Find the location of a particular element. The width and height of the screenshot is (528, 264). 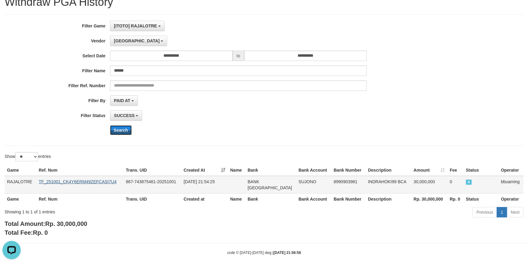

a: Next is located at coordinates (515, 212).